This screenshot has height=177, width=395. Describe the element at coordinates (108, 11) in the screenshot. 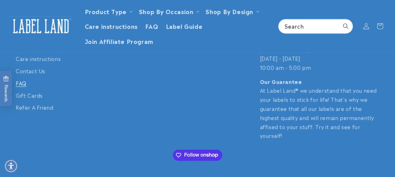

I see `summary: Product Type` at that location.